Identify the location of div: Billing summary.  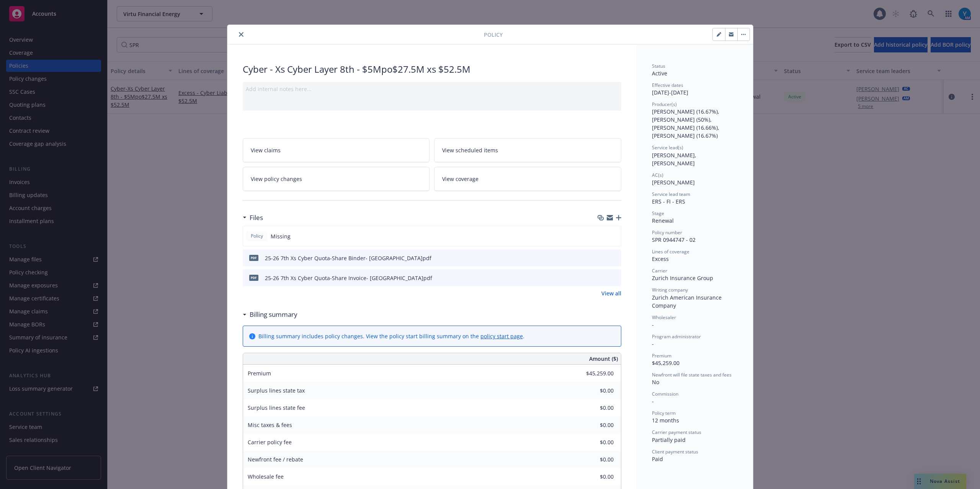
(270, 314).